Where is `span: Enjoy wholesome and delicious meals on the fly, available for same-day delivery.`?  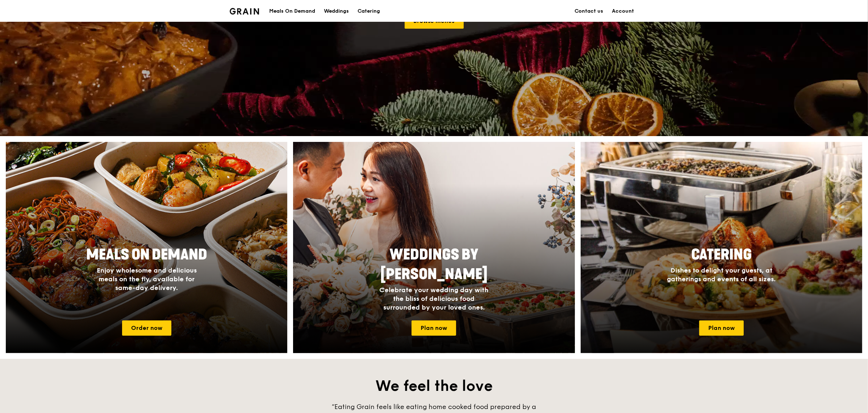
span: Enjoy wholesome and delicious meals on the fly, available for same-day delivery. is located at coordinates (147, 279).